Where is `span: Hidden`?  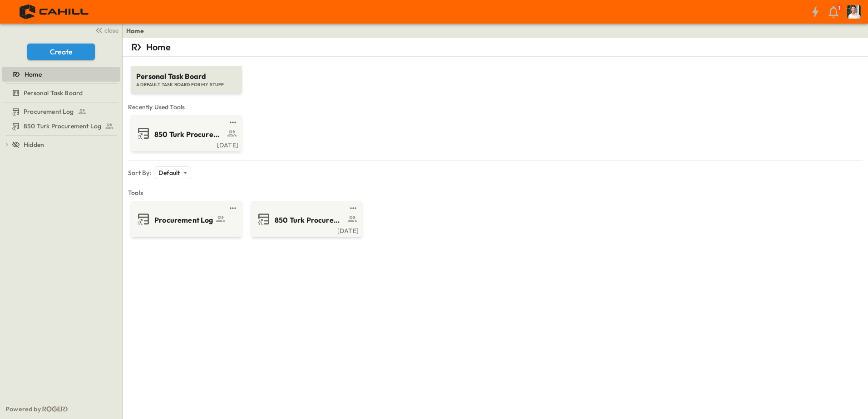 span: Hidden is located at coordinates (33, 145).